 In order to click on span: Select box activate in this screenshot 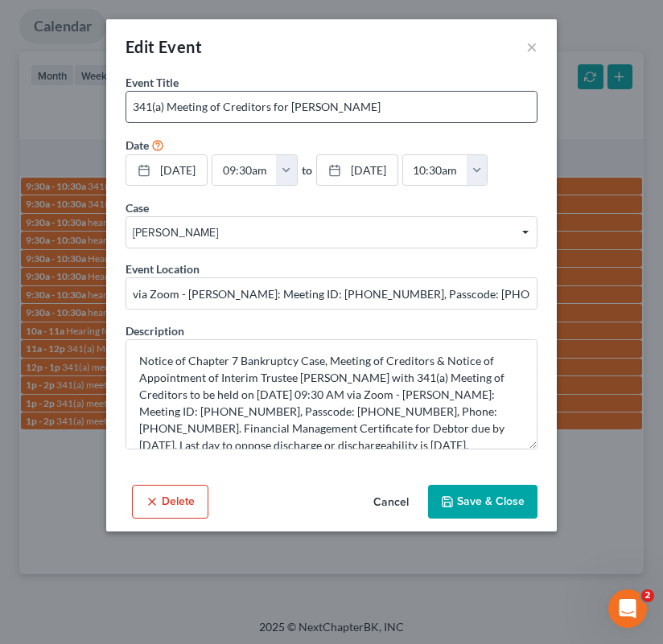, I will do `click(332, 232)`.